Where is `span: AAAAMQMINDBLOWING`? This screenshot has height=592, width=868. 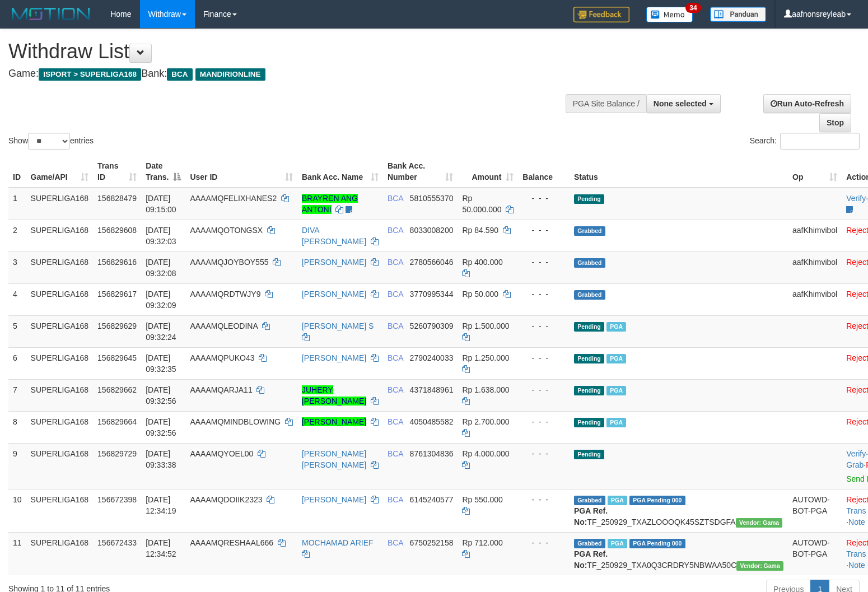 span: AAAAMQMINDBLOWING is located at coordinates (235, 422).